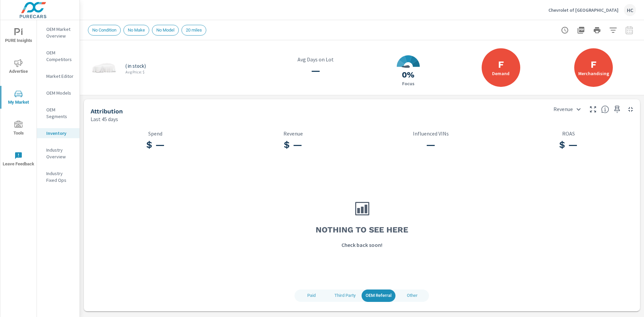 This screenshot has width=644, height=317. I want to click on h3: 0%, so click(408, 75).